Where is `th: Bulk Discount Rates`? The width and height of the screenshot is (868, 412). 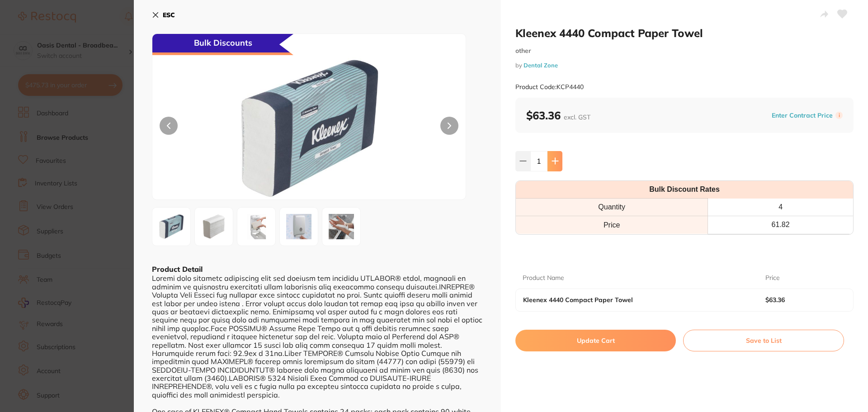 th: Bulk Discount Rates is located at coordinates (685, 190).